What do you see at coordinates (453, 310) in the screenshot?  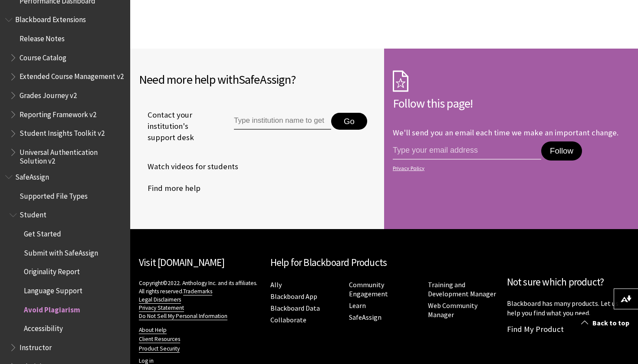 I see `a: Web Community Manager` at bounding box center [453, 310].